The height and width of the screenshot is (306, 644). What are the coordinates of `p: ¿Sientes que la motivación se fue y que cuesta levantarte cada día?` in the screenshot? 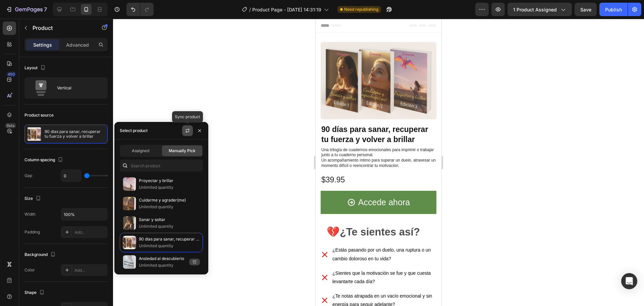 It's located at (68, 259).